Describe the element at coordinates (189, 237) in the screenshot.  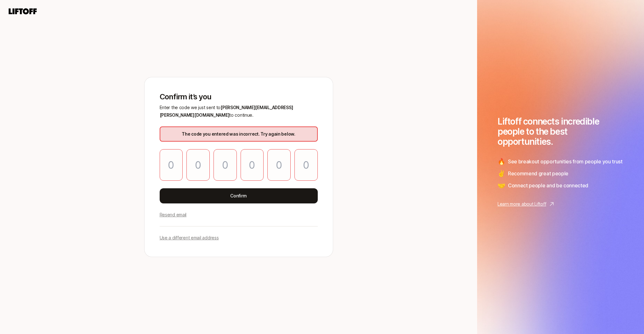
I see `p: Use a different email address` at that location.